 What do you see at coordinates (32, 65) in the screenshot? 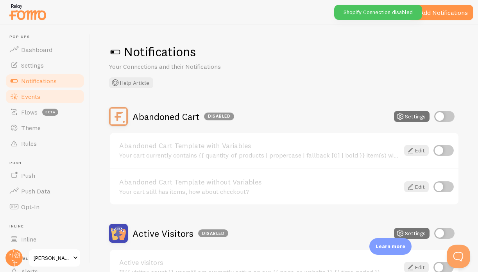
I see `span: Settings` at bounding box center [32, 65].